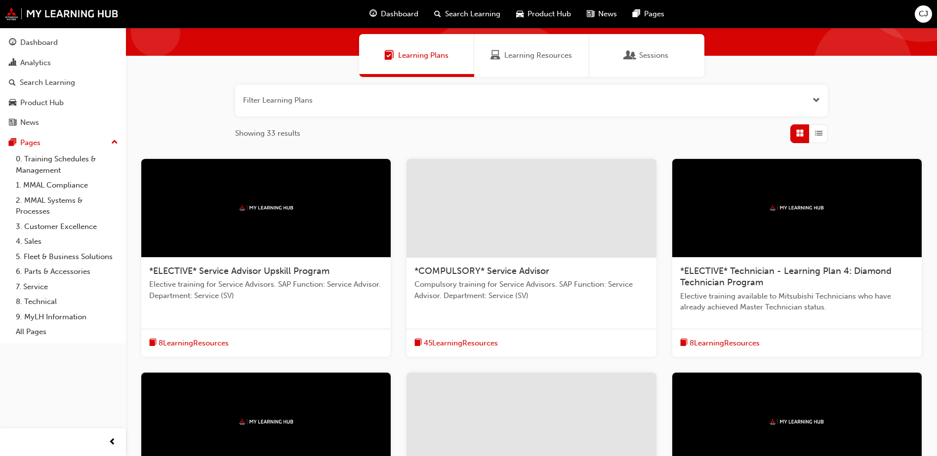 The height and width of the screenshot is (456, 937). Describe the element at coordinates (648, 14) in the screenshot. I see `a: pages-iconPages` at that location.